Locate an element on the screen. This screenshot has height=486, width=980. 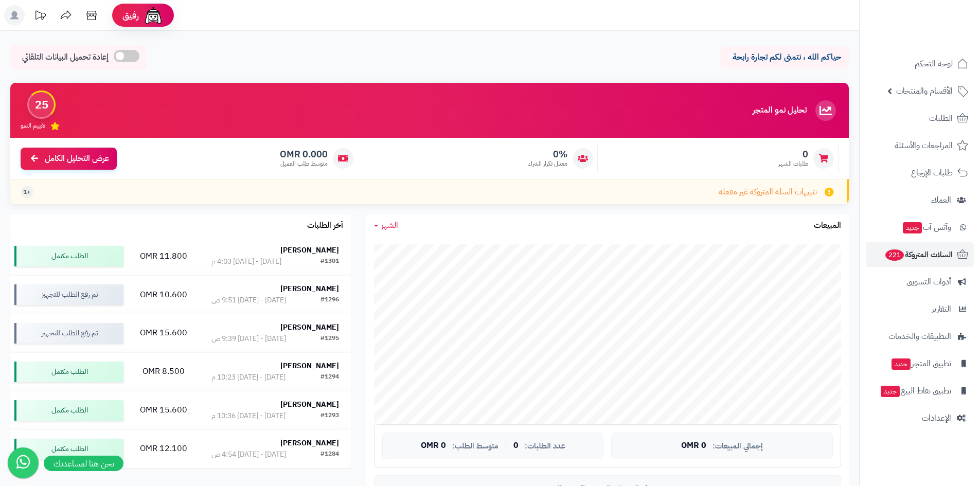
span: إجمالي المبيعات: is located at coordinates (738, 446).